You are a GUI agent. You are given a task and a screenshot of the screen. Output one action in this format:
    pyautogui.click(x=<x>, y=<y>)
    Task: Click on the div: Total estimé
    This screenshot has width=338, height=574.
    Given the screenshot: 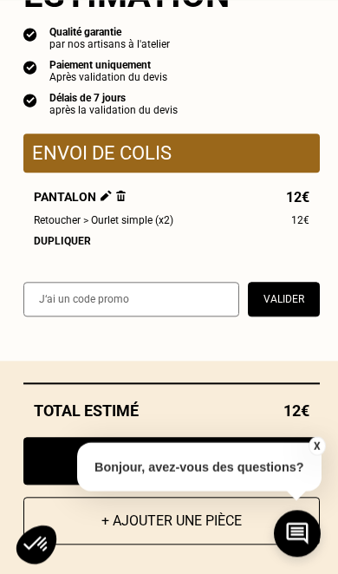 What is the action you would take?
    pyautogui.click(x=172, y=410)
    